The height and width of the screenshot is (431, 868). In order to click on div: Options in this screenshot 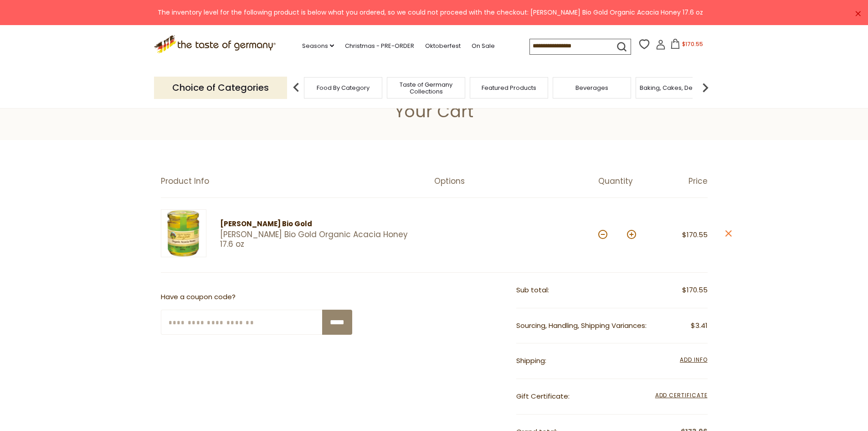, I will do `click(516, 181)`.